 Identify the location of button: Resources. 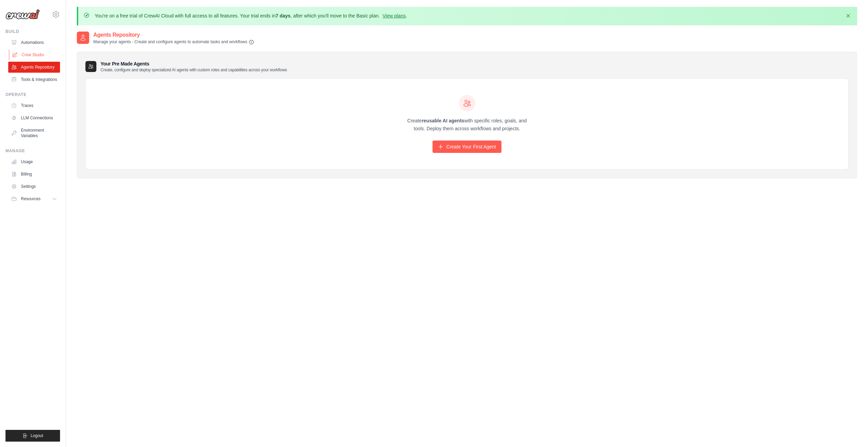
(34, 199).